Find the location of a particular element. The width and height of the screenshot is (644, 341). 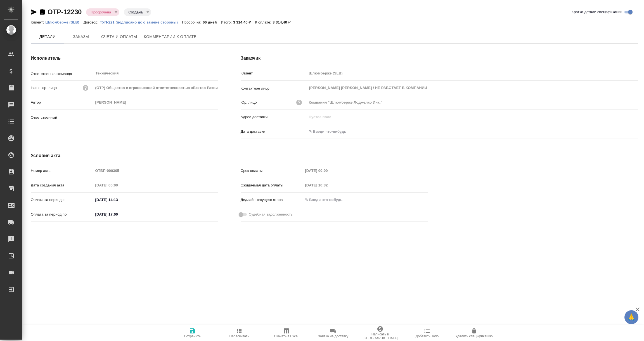

h4: Условия акта is located at coordinates (229, 155).